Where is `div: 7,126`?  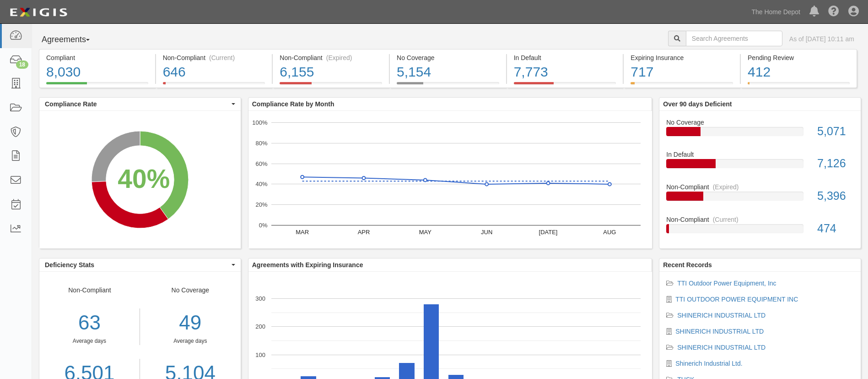 div: 7,126 is located at coordinates (836, 164).